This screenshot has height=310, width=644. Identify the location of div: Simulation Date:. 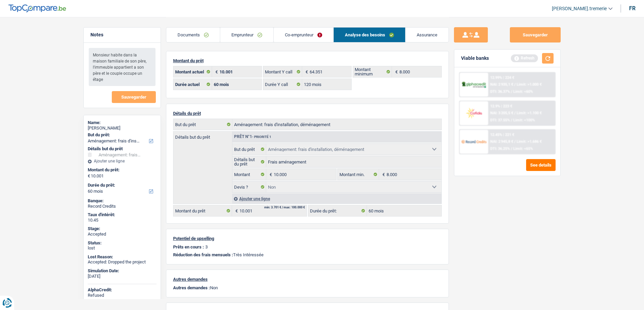
(122, 270).